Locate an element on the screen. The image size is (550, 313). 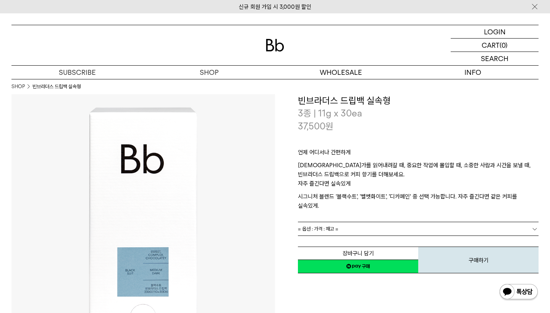
button: 구매하기 is located at coordinates (478, 260).